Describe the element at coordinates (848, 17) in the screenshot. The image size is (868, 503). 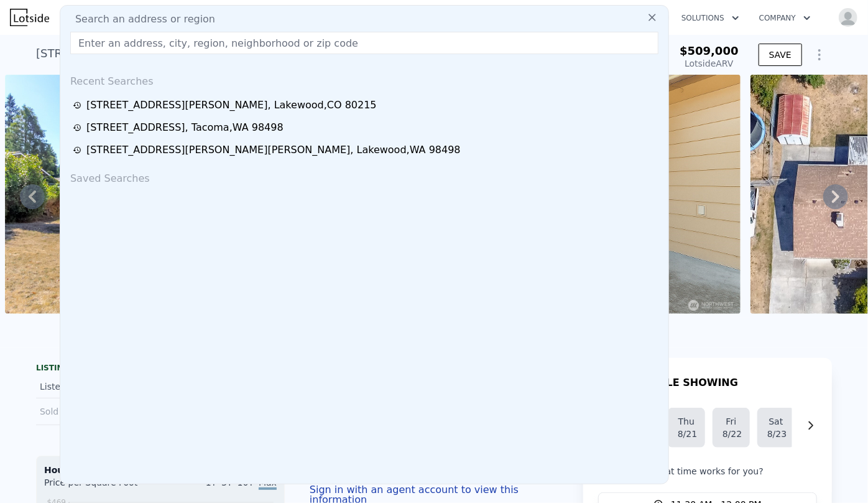
I see `img: avatar` at that location.